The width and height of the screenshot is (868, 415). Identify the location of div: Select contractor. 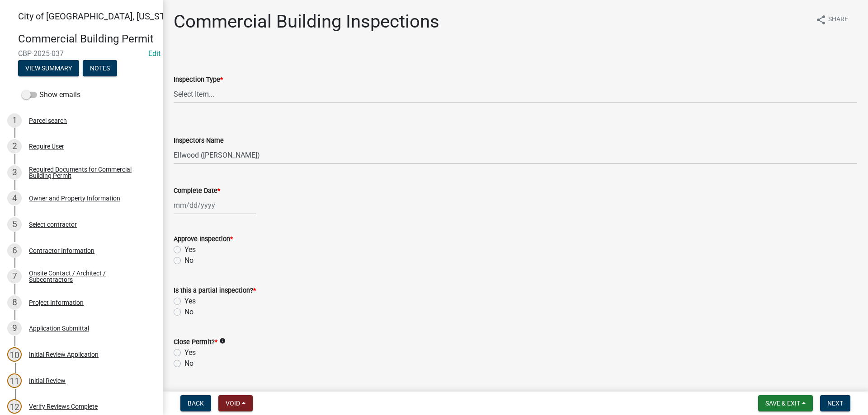
(53, 224).